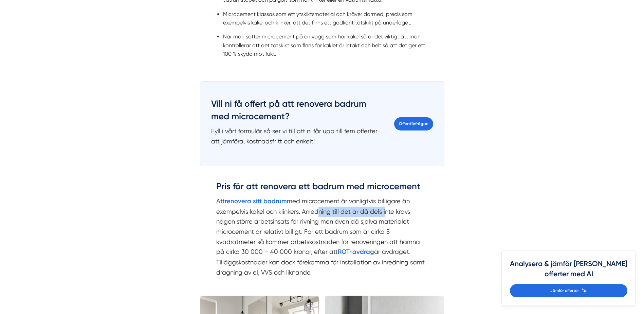 The height and width of the screenshot is (314, 644). I want to click on a: Jämför offerter, so click(569, 290).